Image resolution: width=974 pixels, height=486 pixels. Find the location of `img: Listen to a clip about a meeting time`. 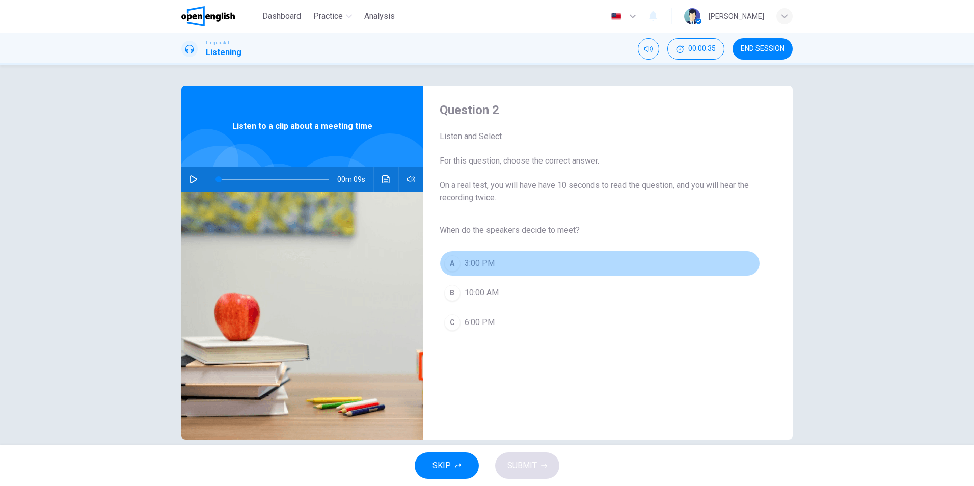

img: Listen to a clip about a meeting time is located at coordinates (302, 315).